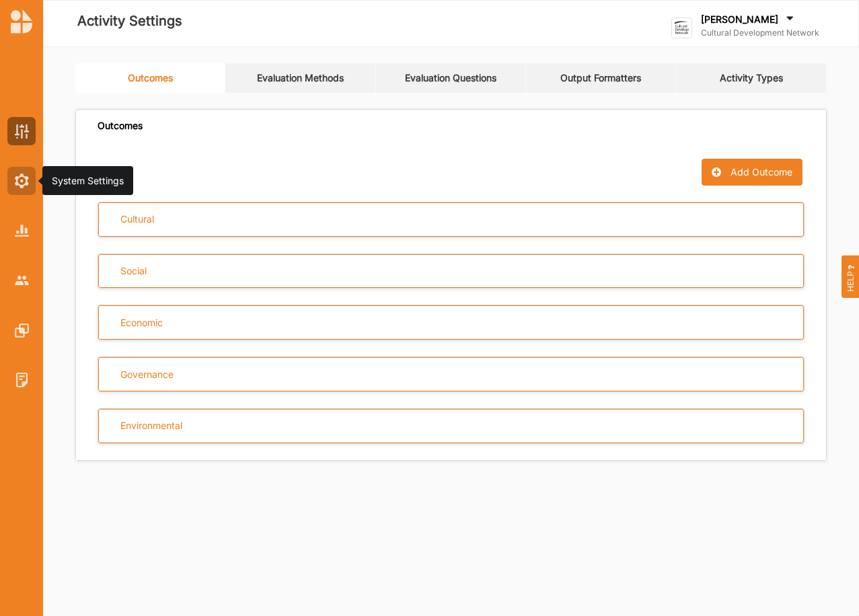 This screenshot has width=859, height=616. I want to click on button: Add Outcome, so click(752, 172).